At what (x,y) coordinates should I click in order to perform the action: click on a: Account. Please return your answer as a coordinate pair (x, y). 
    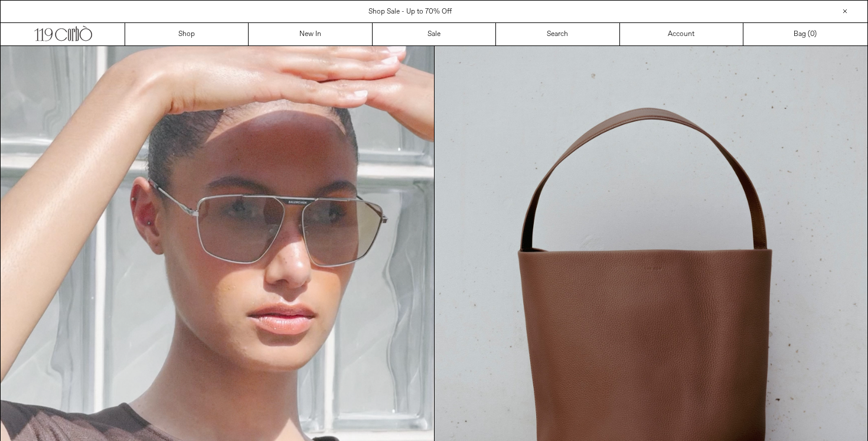
    Looking at the image, I should click on (681, 35).